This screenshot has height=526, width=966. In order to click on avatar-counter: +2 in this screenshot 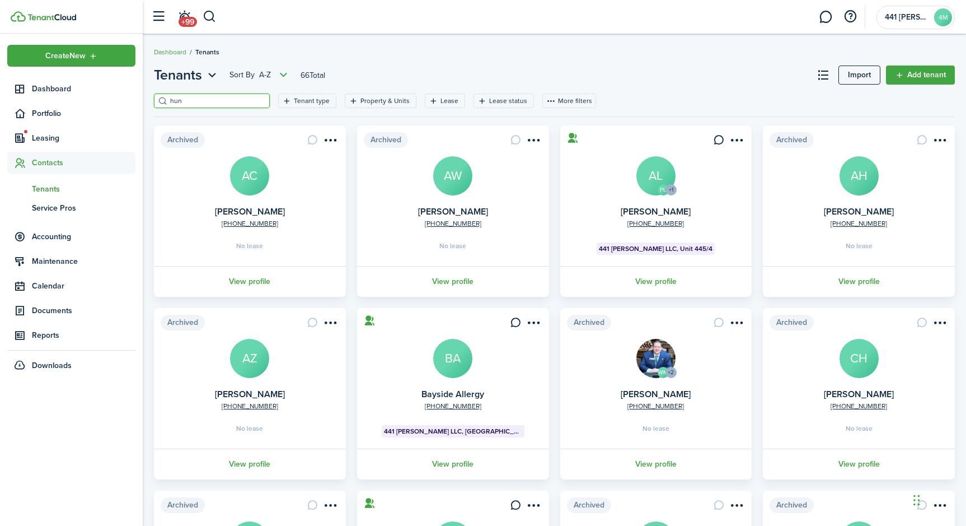, I will do `click(671, 372)`.